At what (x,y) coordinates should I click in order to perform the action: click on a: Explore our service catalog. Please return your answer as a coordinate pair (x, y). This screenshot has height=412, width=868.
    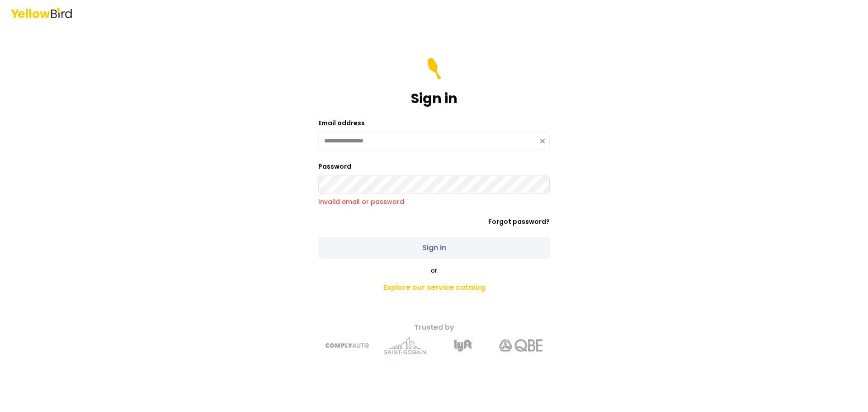
    Looking at the image, I should click on (434, 287).